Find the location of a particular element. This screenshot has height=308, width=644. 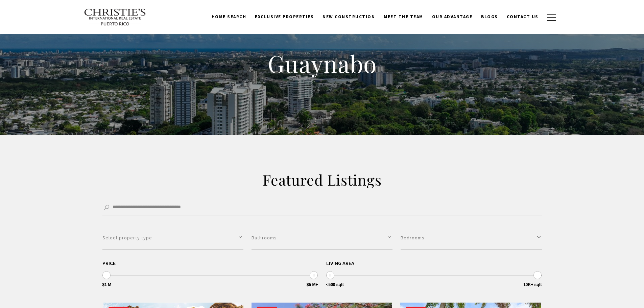

a: New Construction is located at coordinates (349, 17).